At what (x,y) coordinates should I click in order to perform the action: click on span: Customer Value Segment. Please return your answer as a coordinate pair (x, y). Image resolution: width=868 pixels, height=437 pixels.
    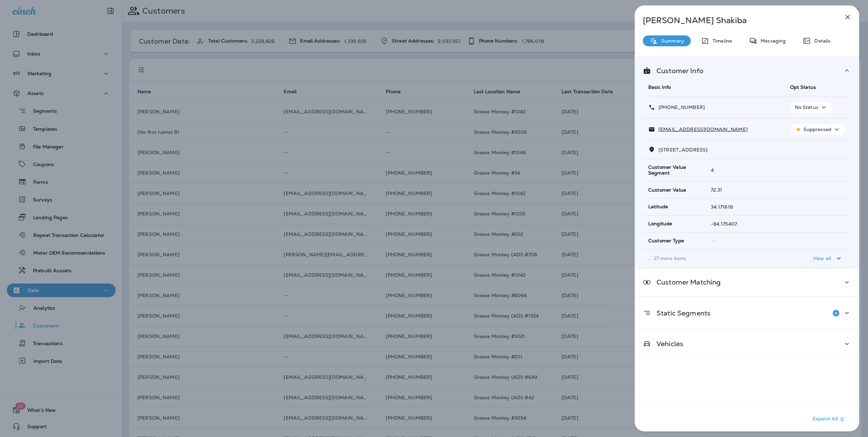
    Looking at the image, I should click on (674, 170).